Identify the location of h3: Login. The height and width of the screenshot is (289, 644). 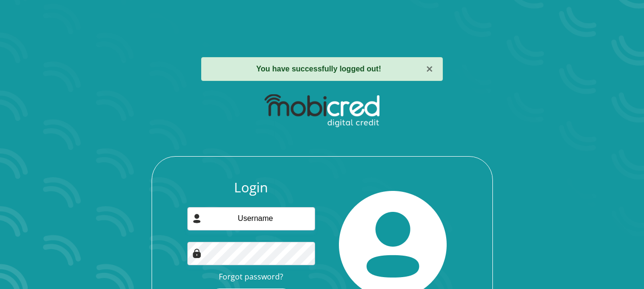
(251, 188).